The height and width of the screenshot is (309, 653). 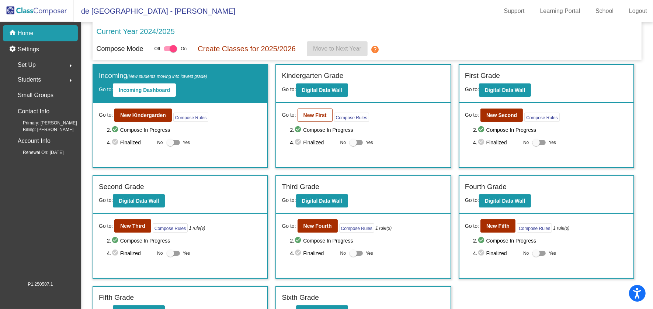 I want to click on label: Fourth Grade, so click(x=486, y=187).